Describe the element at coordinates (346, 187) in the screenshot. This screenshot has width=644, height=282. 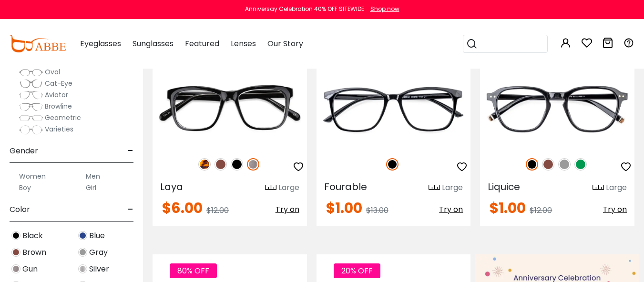
I see `span: Fourable` at that location.